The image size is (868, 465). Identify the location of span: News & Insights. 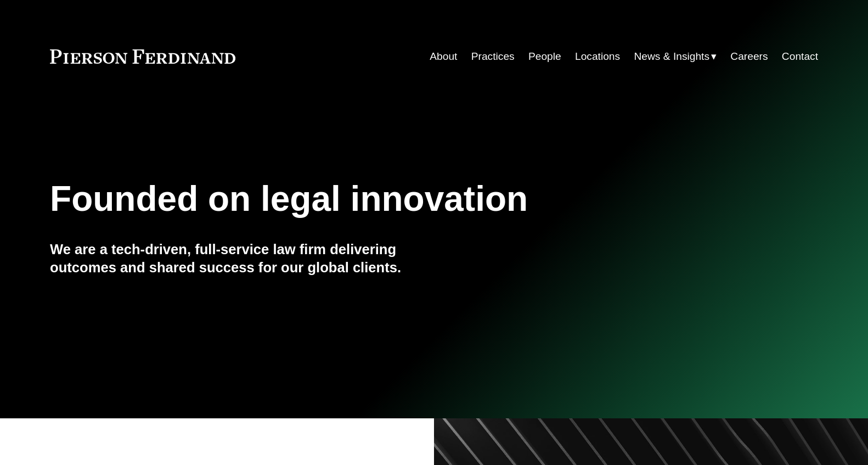
(671, 56).